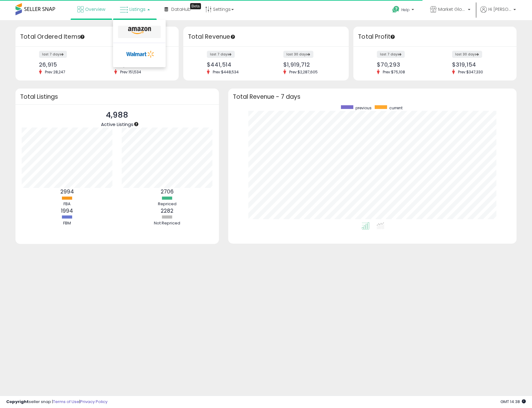  What do you see at coordinates (66, 64) in the screenshot?
I see `div: 26,915` at bounding box center [66, 64].